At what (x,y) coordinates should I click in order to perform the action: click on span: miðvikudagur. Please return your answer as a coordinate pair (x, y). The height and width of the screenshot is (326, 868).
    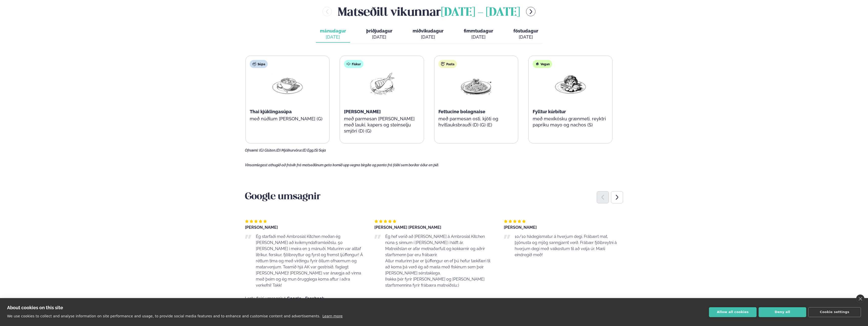
    Looking at the image, I should click on (428, 30).